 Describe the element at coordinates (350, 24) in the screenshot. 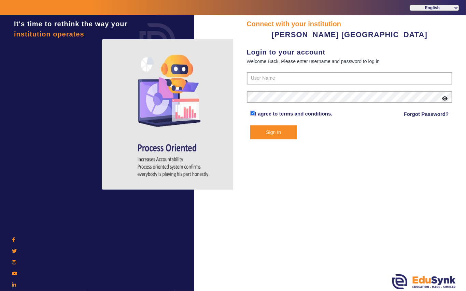

I see `div: Connect with your institution` at that location.